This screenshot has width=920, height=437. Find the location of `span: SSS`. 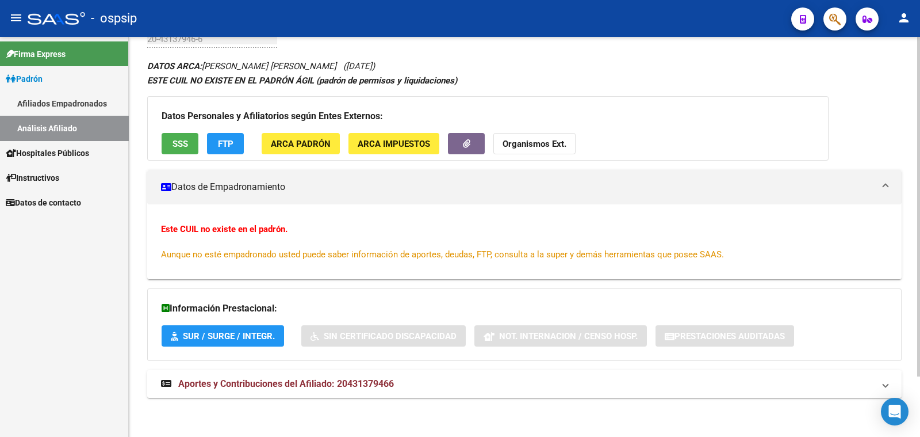

span: SSS is located at coordinates (180, 144).